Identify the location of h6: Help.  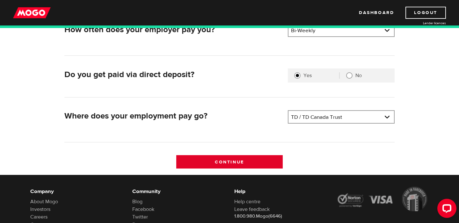
(281, 192).